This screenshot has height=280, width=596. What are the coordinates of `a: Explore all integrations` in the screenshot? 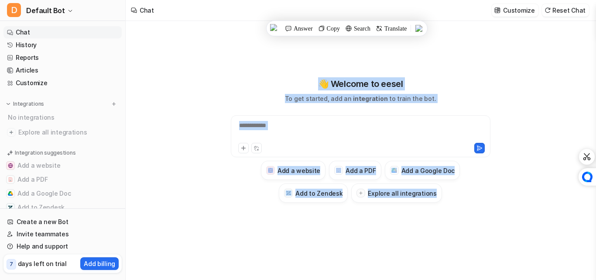 It's located at (62, 132).